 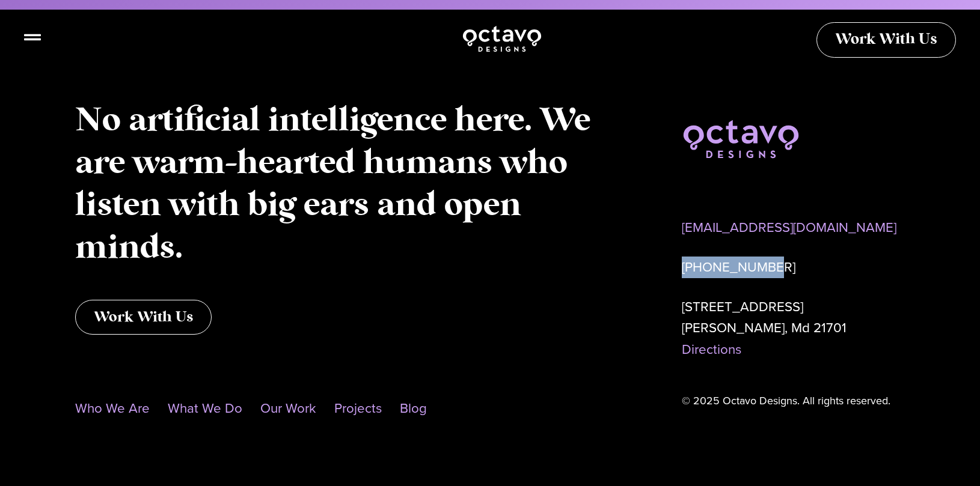 What do you see at coordinates (288, 409) in the screenshot?
I see `a: Our Work` at bounding box center [288, 409].